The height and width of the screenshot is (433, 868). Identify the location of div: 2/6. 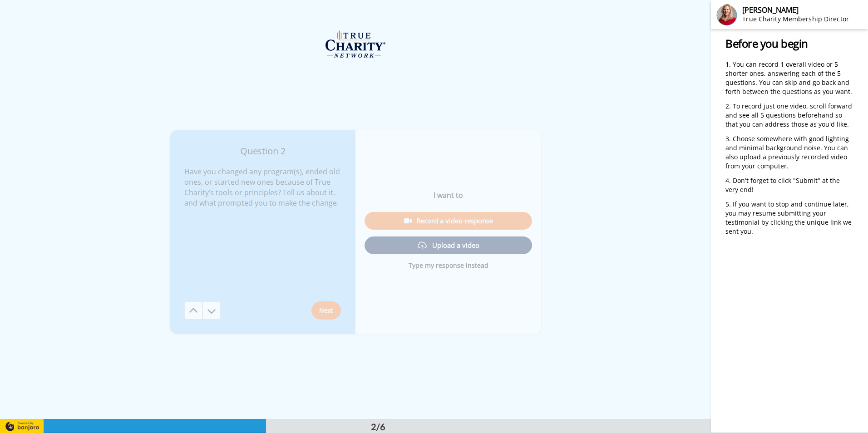
(378, 426).